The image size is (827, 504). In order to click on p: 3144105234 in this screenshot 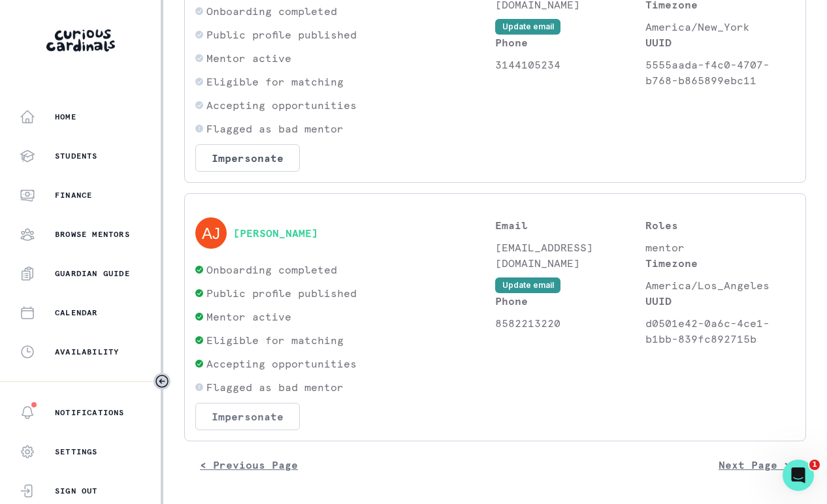, I will do `click(570, 65)`.